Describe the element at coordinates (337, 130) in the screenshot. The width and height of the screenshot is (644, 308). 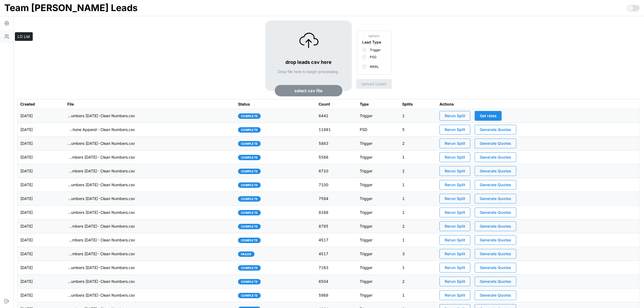
I see `td: 11981` at that location.